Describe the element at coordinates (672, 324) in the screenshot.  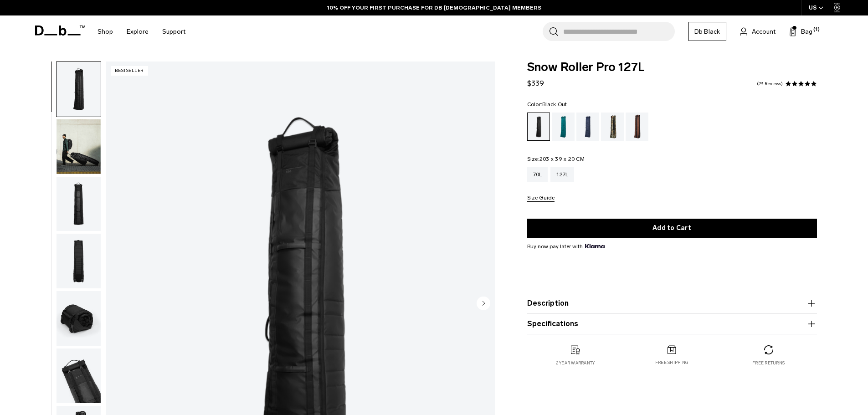
I see `button: Specifications` at that location.